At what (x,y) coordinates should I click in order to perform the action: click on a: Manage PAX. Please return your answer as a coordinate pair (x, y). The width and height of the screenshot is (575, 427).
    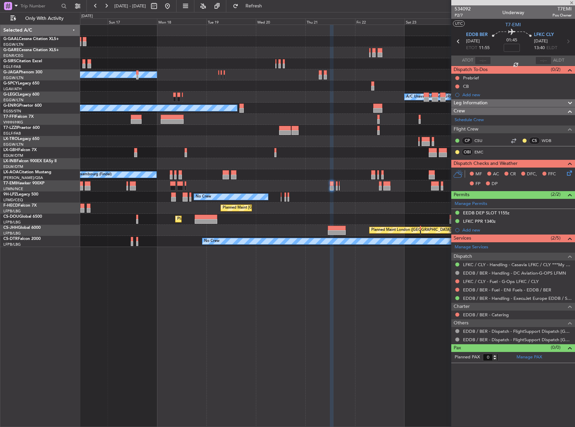
    Looking at the image, I should click on (529, 357).